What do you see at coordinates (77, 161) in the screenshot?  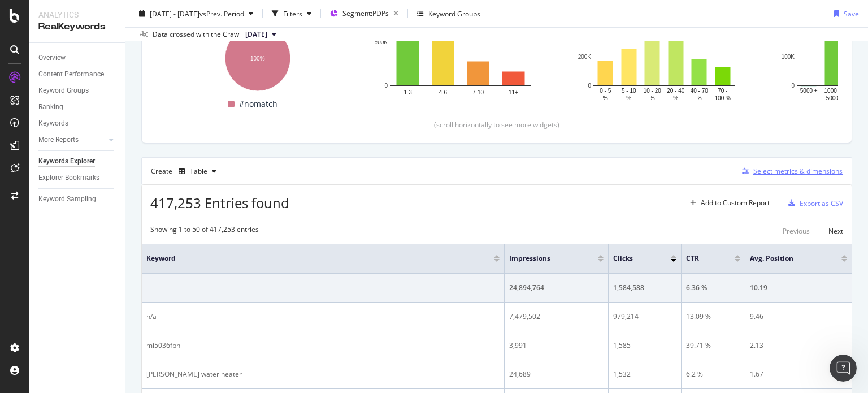 I see `a: Keywords Explorer` at bounding box center [77, 161].